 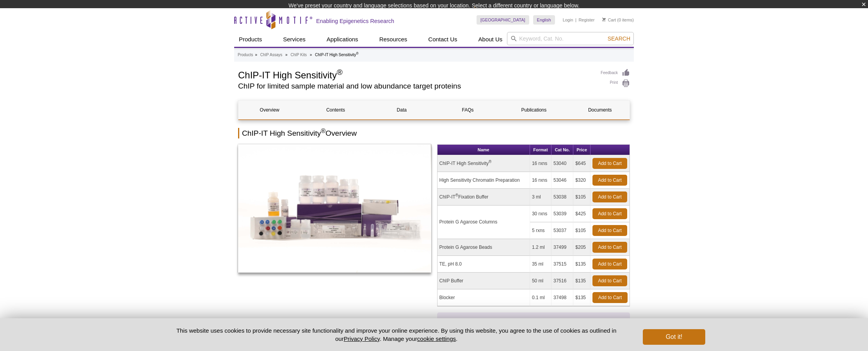 What do you see at coordinates (582, 247) in the screenshot?
I see `td: $205` at bounding box center [582, 247].